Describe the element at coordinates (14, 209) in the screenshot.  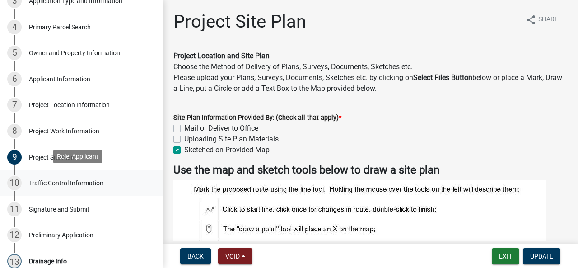
I see `div: 11` at that location.